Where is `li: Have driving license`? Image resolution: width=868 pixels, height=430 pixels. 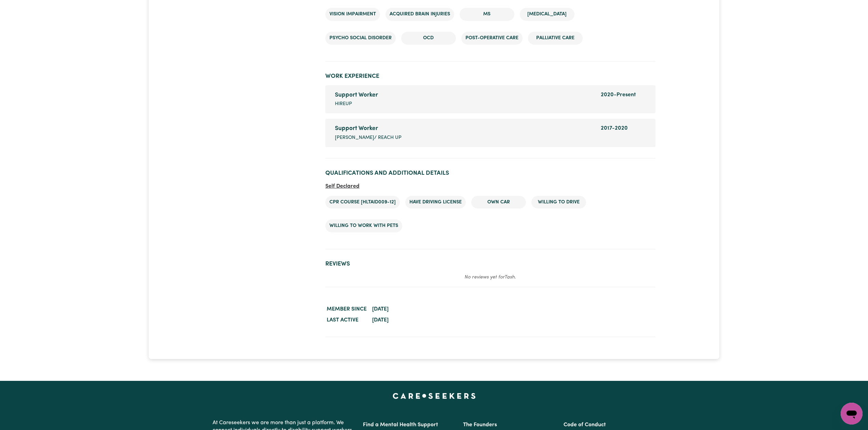
li: Have driving license is located at coordinates (435, 203).